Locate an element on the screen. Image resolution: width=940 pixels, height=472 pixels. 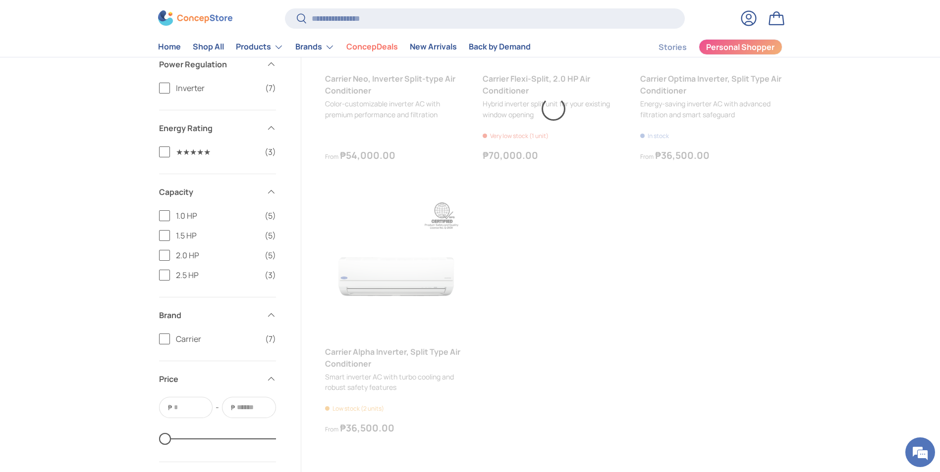
span: 1.0 HP is located at coordinates (217, 216).